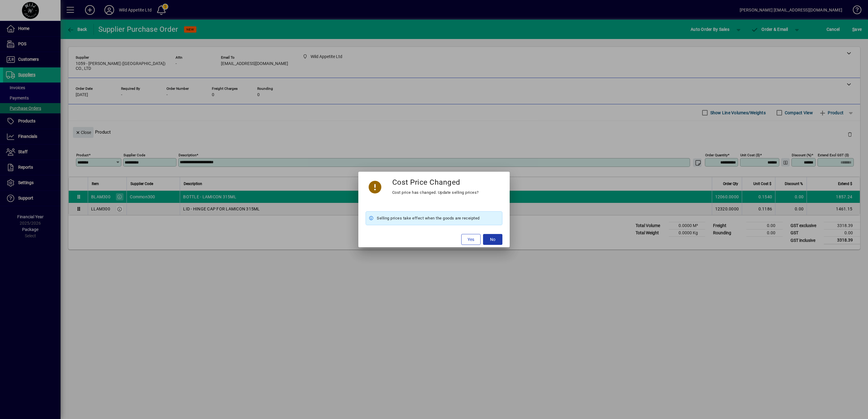  Describe the element at coordinates (436, 193) in the screenshot. I see `div: Cost price has changed. Update selling prices?` at that location.